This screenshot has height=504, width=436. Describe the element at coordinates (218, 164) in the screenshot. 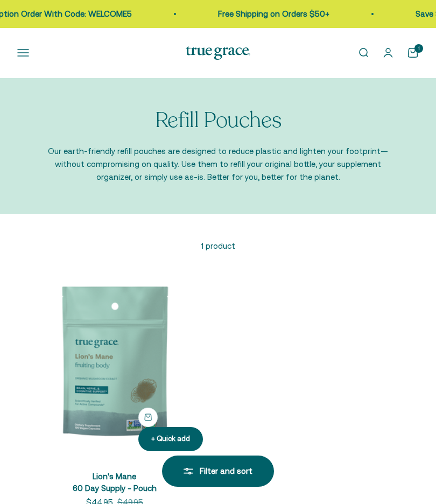

I see `p: Our earth-friendly refill pouches are designed to reduce plastic and lighten your footprint—witho...` at that location.